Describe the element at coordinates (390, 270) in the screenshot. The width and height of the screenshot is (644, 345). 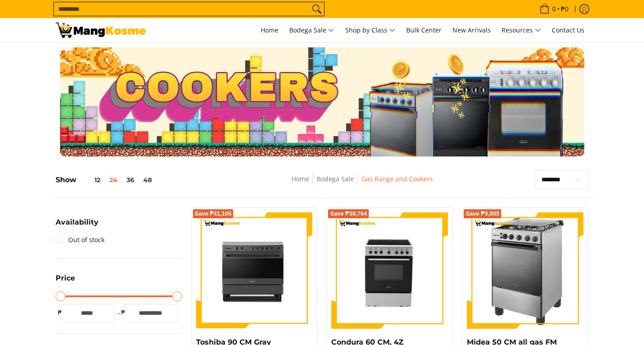
I see `img: Condura 60 CM, 4Z Ceramic Mid. Free Standing Cooker (Class A)` at that location.